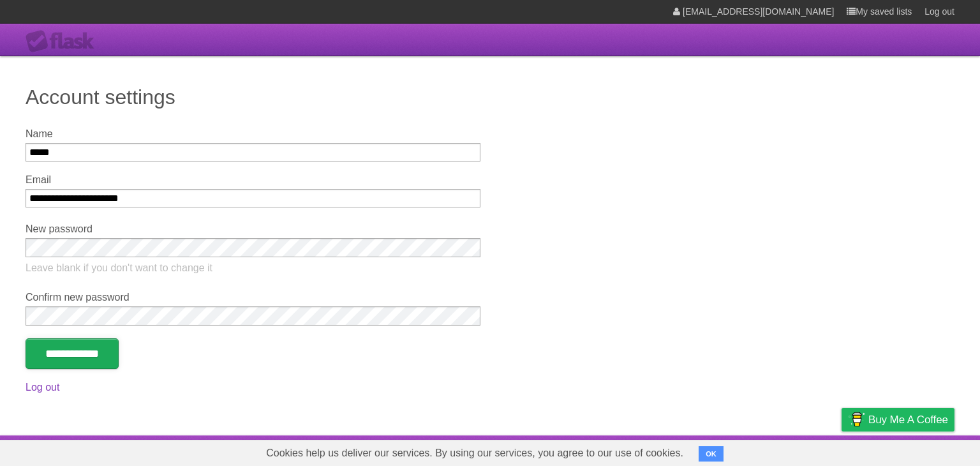  What do you see at coordinates (796, 451) in the screenshot?
I see `a: Terms` at bounding box center [796, 451].